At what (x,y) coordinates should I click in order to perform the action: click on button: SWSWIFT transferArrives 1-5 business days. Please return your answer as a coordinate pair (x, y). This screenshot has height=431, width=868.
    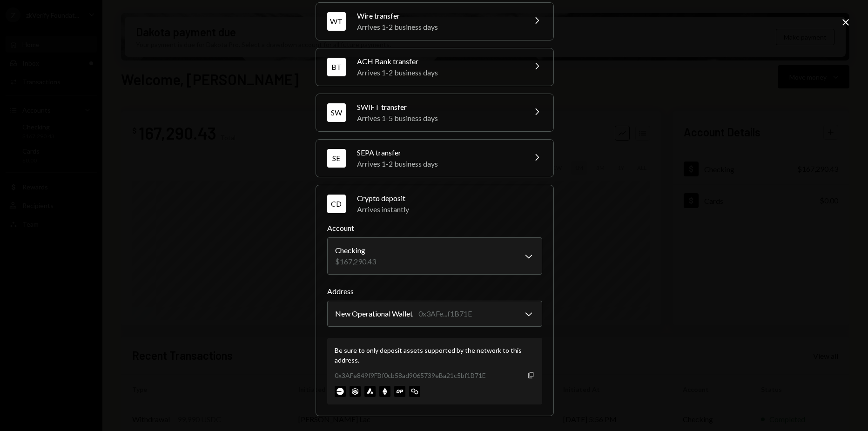
    Looking at the image, I should click on (434, 113).